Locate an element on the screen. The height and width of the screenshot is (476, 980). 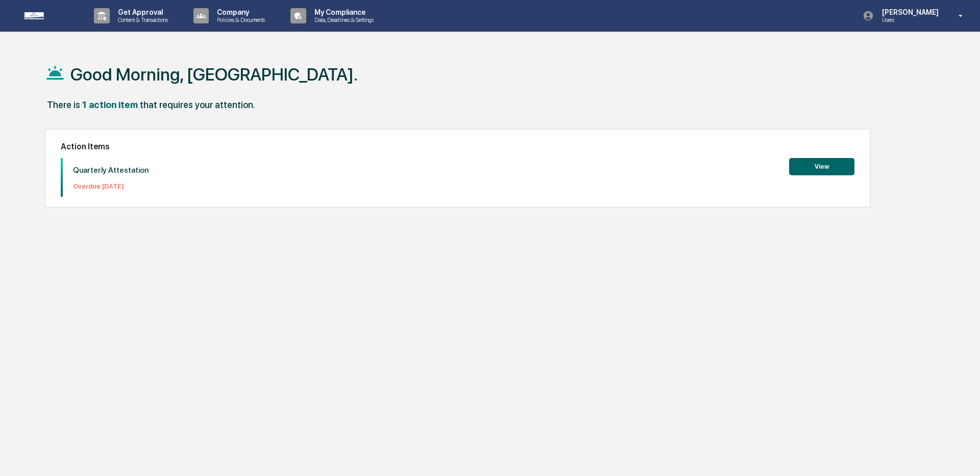
img: logo is located at coordinates (49, 16).